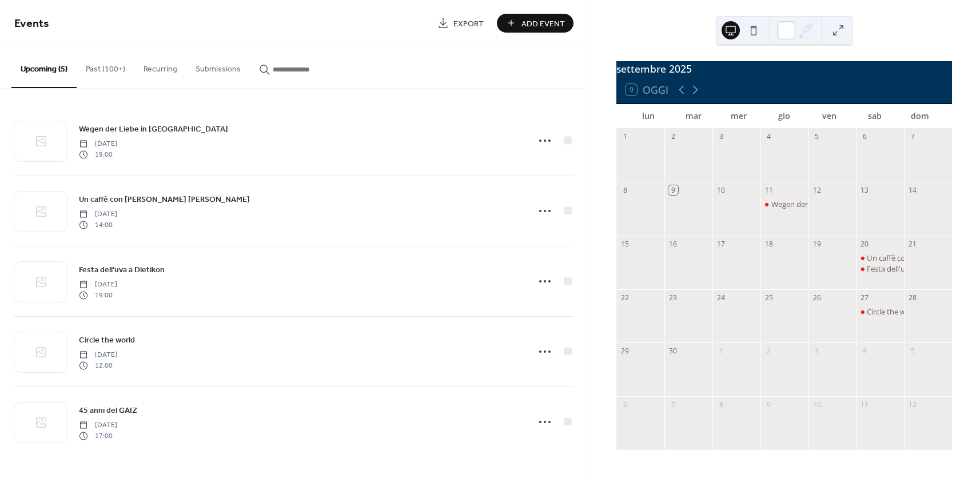 The width and height of the screenshot is (980, 482). I want to click on span: Add Event, so click(543, 23).